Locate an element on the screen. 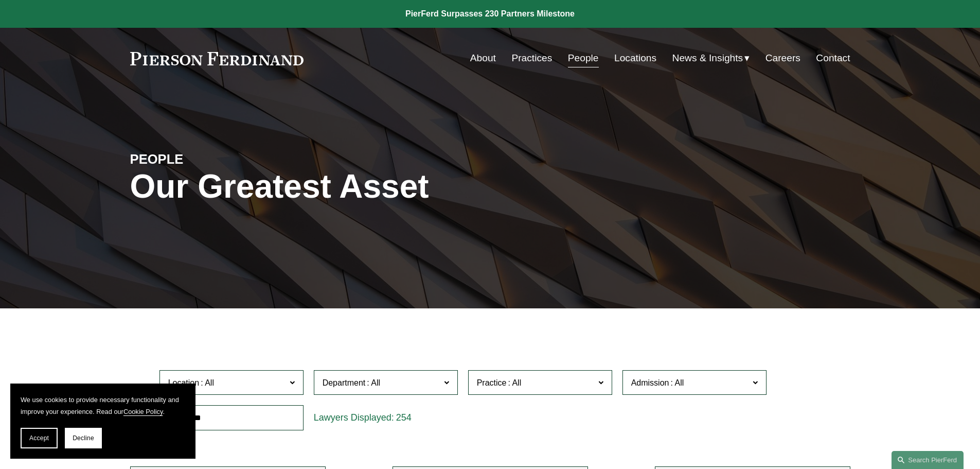 The image size is (980, 469). section: Cookie banner is located at coordinates (103, 421).